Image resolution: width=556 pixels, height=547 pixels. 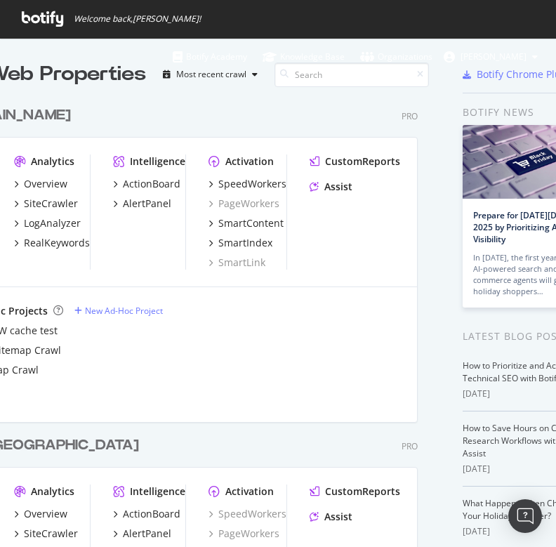 I want to click on a: SmartContent, so click(x=246, y=223).